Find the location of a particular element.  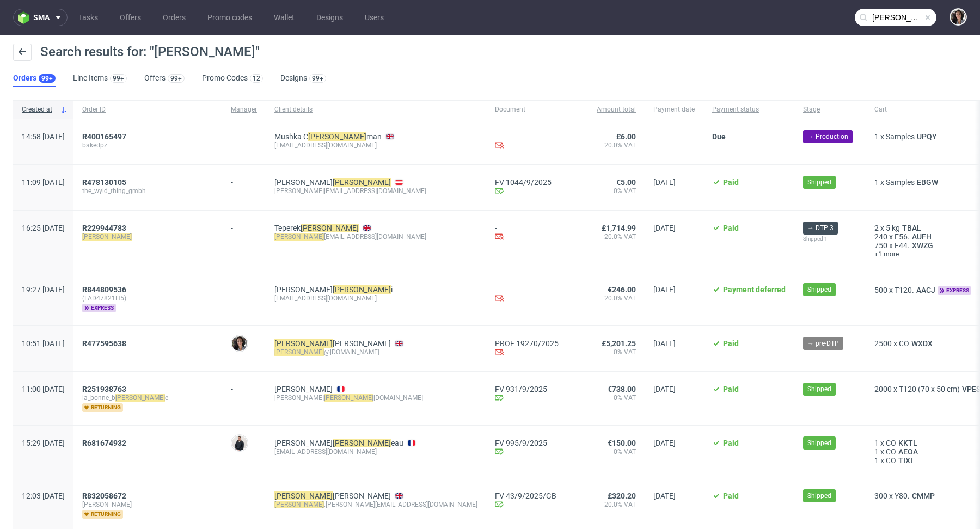

span: R478130105 is located at coordinates (104, 183).